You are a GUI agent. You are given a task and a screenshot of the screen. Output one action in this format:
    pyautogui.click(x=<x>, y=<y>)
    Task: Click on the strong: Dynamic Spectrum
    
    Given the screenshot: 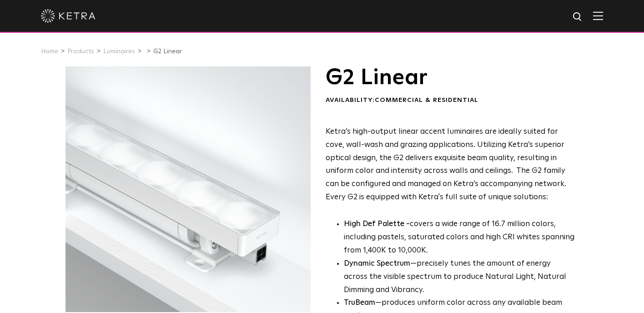 What is the action you would take?
    pyautogui.click(x=377, y=264)
    